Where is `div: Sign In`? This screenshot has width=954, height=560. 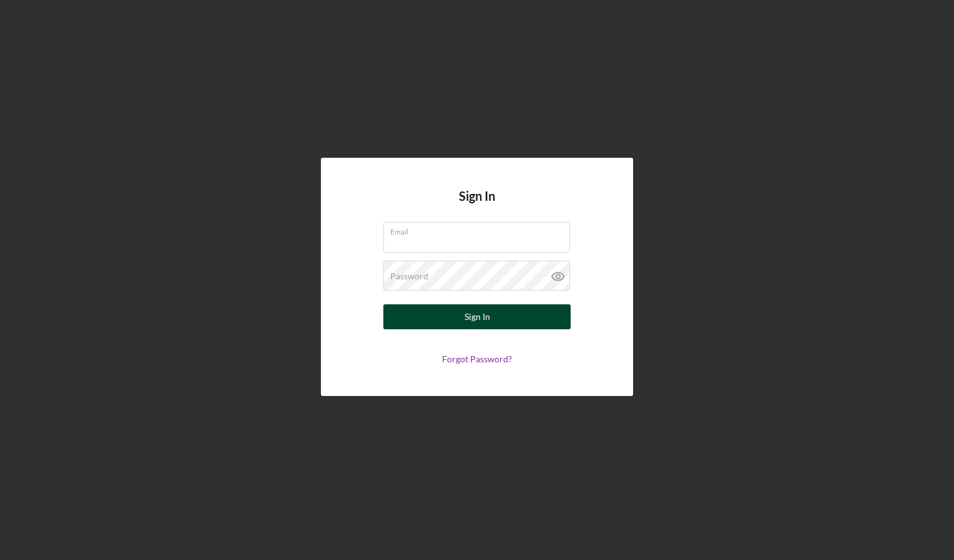
div: Sign In is located at coordinates (477, 317).